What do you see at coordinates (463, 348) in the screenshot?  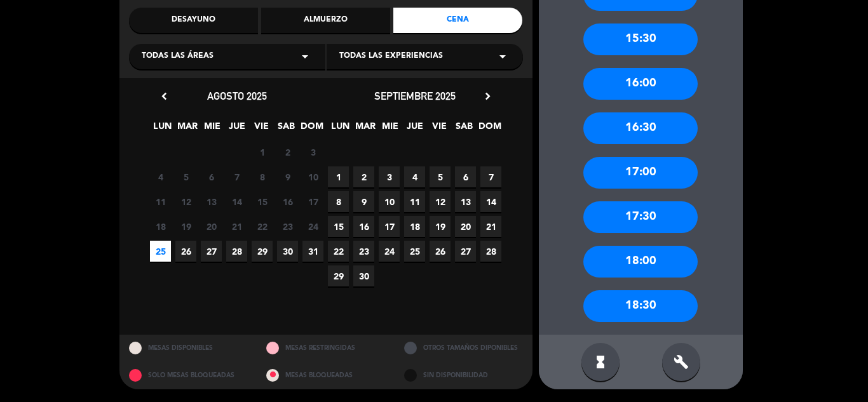 I see `div: OTROS TAMAÑOS DIPONIBLES` at bounding box center [463, 348].